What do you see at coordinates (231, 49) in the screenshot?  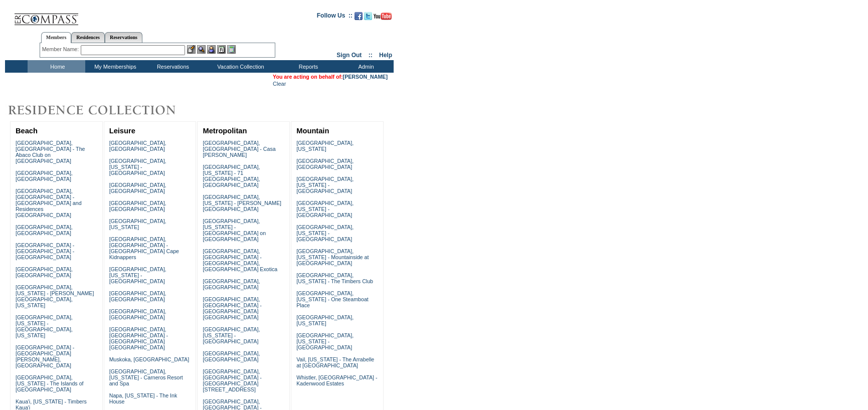 I see `img: b_calculator.gif` at bounding box center [231, 49].